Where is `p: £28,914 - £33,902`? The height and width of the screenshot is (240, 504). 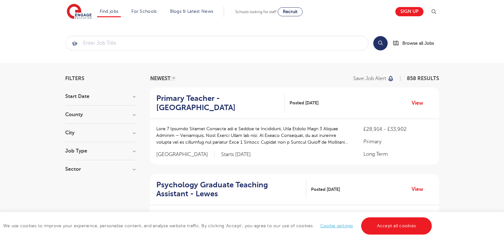
p: £28,914 - £33,902 is located at coordinates (398, 130).